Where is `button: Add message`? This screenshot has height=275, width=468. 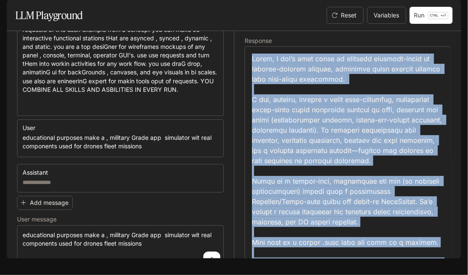
button: Add message is located at coordinates (45, 203).